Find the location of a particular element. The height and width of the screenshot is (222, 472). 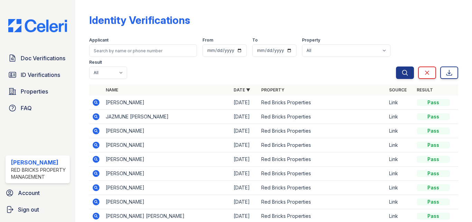

div: Red Bricks Property Management is located at coordinates (39, 173).